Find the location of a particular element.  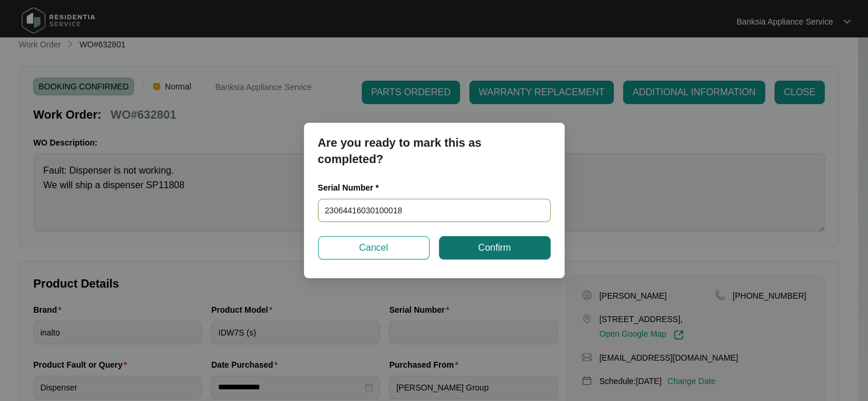

button: Cancel is located at coordinates (374, 248).